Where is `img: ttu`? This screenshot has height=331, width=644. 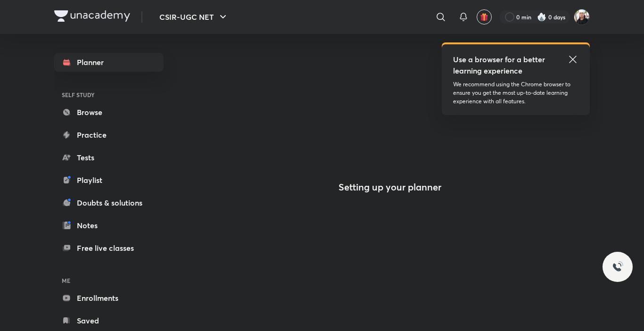
img: ttu is located at coordinates (618, 267).